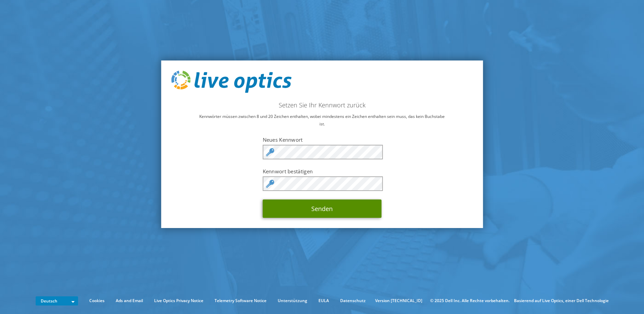 This screenshot has height=314, width=644. Describe the element at coordinates (322, 120) in the screenshot. I see `p: Kennwörter müssen zwischen 8 und 20 Zeichen enthalten, wobei mindestens ein Zeichen enthalten sei...` at that location.